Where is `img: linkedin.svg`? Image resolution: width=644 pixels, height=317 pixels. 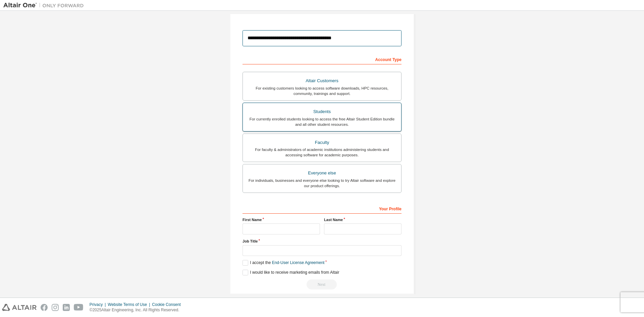 img: linkedin.svg is located at coordinates (66, 307).